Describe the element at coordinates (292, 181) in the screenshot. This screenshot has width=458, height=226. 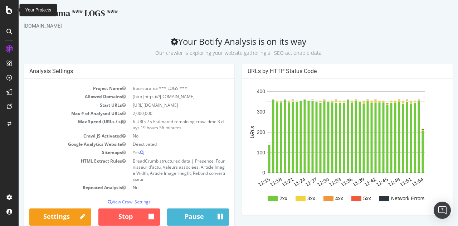
I see `text: 11:27` at that location.